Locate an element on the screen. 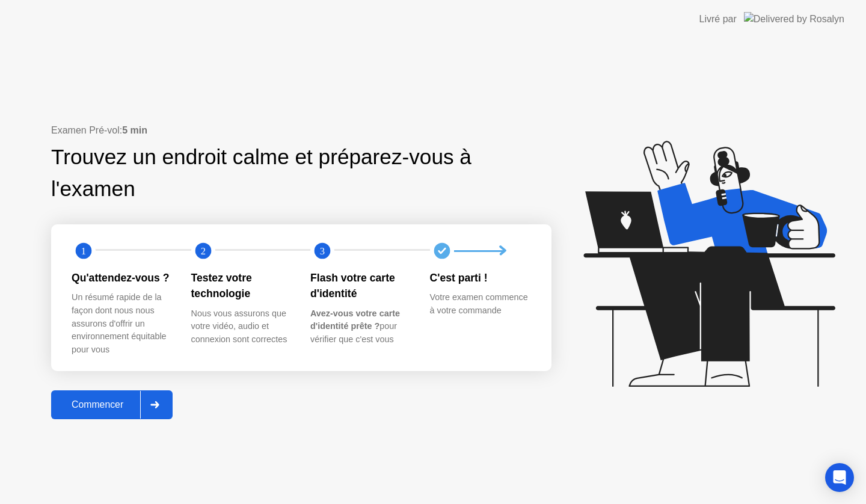  button: Commencer is located at coordinates (112, 405).